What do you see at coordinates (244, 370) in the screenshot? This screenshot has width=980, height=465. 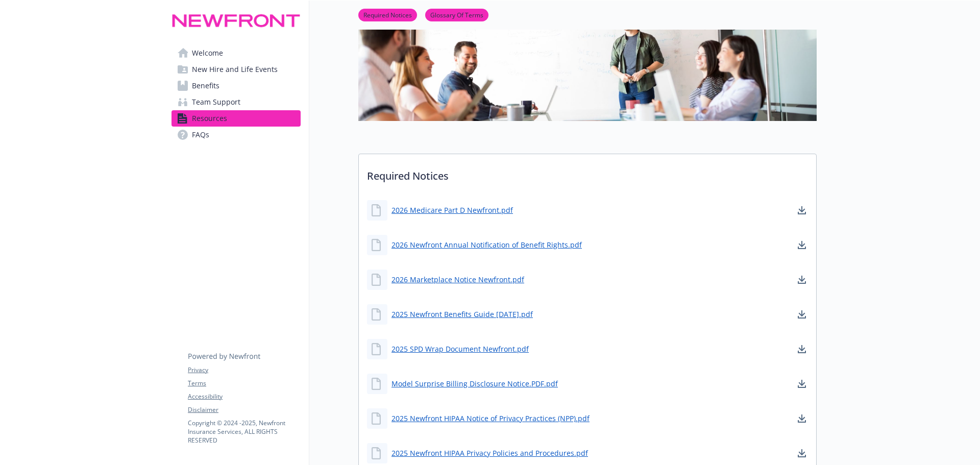 I see `a: Privacy` at bounding box center [244, 370].